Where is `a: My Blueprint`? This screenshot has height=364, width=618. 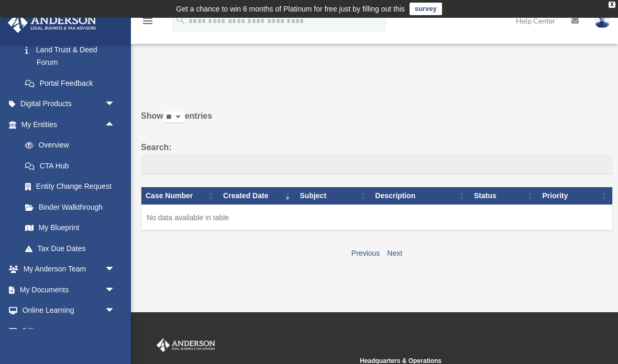
a: My Blueprint is located at coordinates (73, 228).